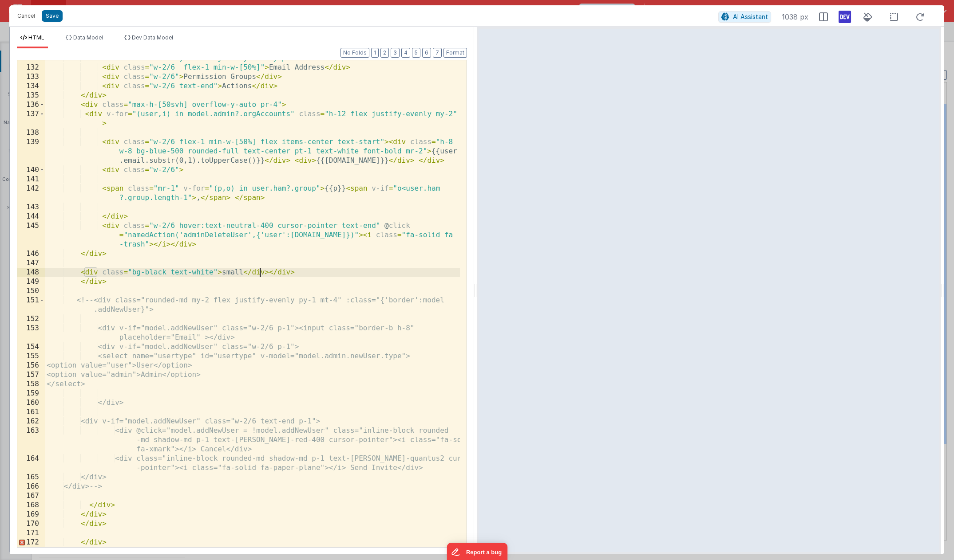 Image resolution: width=954 pixels, height=560 pixels. Describe the element at coordinates (31, 543) in the screenshot. I see `div: 172` at that location.